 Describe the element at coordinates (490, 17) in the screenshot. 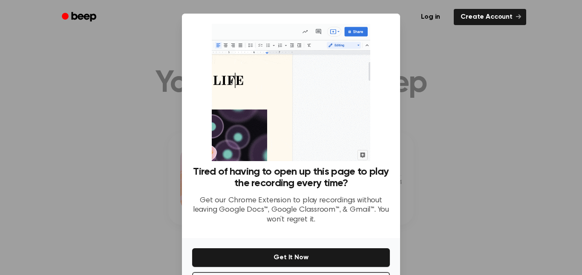

I see `a: Create Account` at that location.